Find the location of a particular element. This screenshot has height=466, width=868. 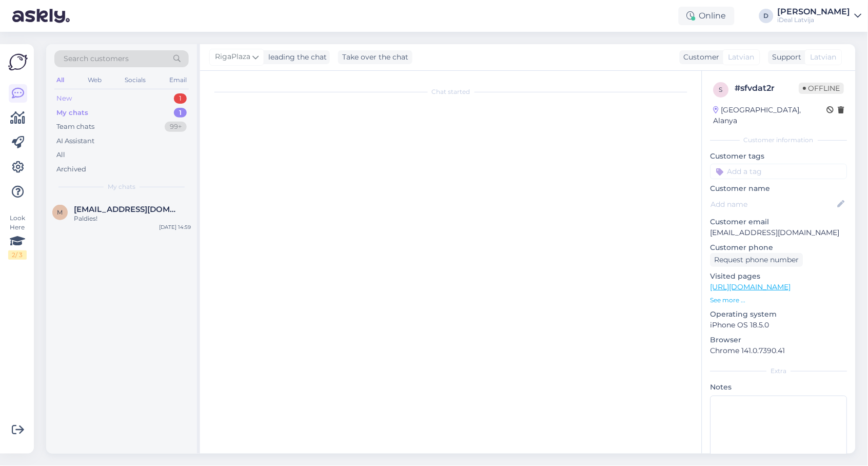

div: Customer information is located at coordinates (779, 140).